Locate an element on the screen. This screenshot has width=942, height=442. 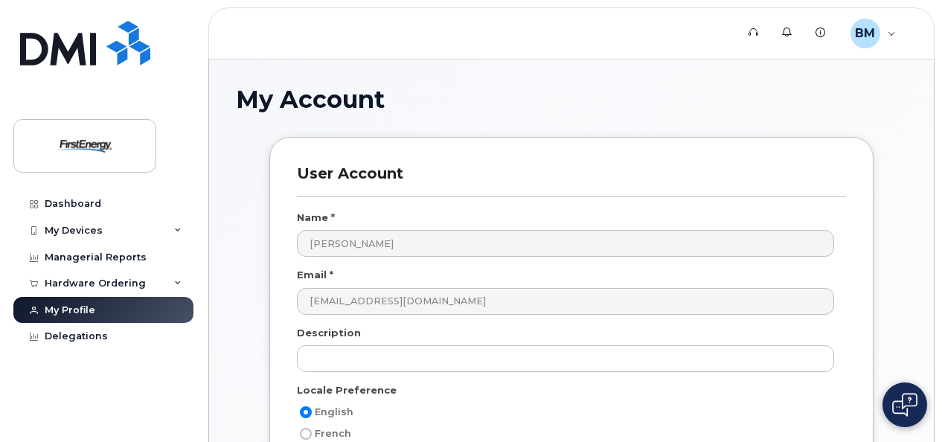
span: English is located at coordinates (334, 412).